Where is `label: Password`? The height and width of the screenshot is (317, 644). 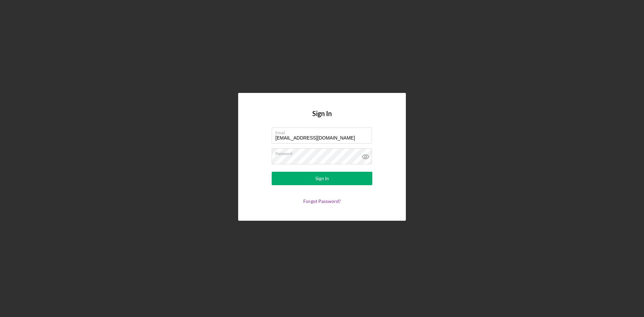 label: Password is located at coordinates (324, 152).